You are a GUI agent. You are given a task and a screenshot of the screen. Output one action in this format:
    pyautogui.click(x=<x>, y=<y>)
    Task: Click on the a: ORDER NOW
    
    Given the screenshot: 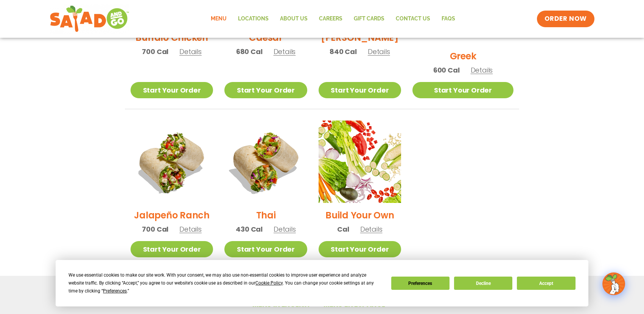 What is the action you would take?
    pyautogui.click(x=565, y=19)
    